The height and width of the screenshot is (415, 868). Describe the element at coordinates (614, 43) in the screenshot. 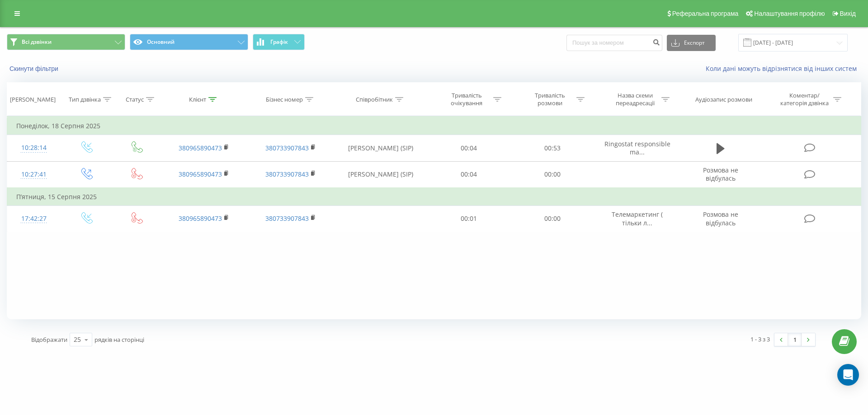

I see `input: Пошук за номером` at that location.